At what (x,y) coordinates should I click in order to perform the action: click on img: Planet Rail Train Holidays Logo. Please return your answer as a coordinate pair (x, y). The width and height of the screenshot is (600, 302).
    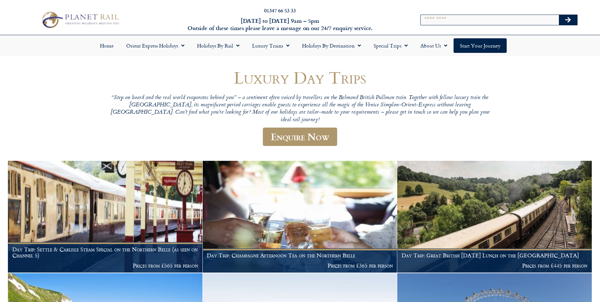
    Looking at the image, I should click on (80, 20).